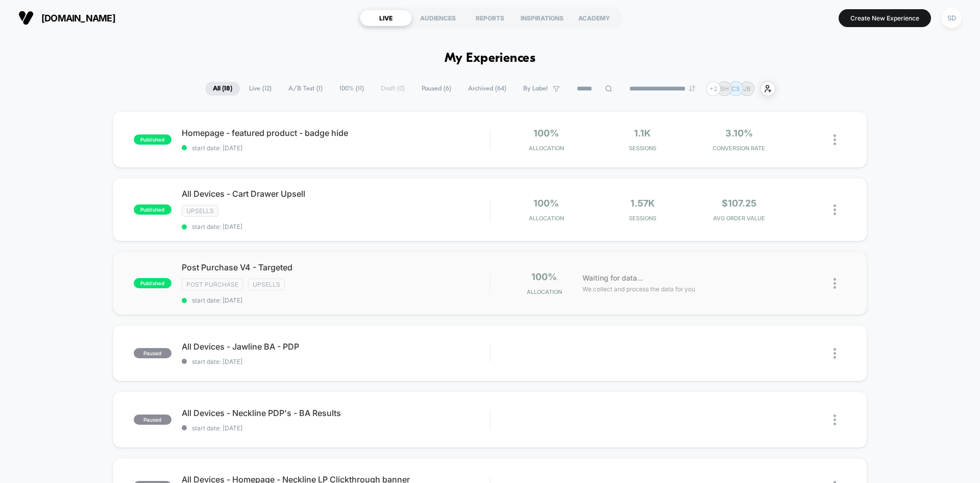  What do you see at coordinates (212, 284) in the screenshot?
I see `span: Post Purchase` at bounding box center [212, 284].